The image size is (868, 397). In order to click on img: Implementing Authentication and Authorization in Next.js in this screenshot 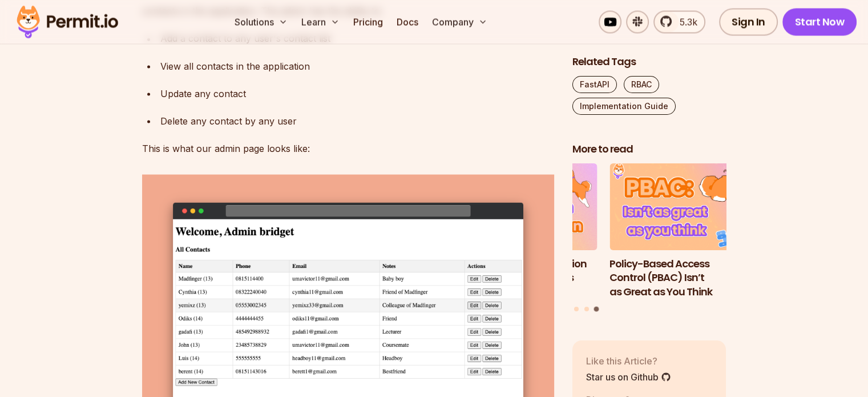, I will do `click(520, 207)`.